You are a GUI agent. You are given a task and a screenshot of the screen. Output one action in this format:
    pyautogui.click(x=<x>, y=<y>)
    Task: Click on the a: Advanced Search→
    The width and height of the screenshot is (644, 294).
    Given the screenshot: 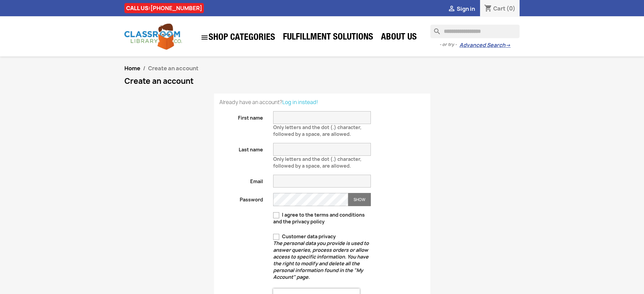 What is the action you would take?
    pyautogui.click(x=485, y=46)
    